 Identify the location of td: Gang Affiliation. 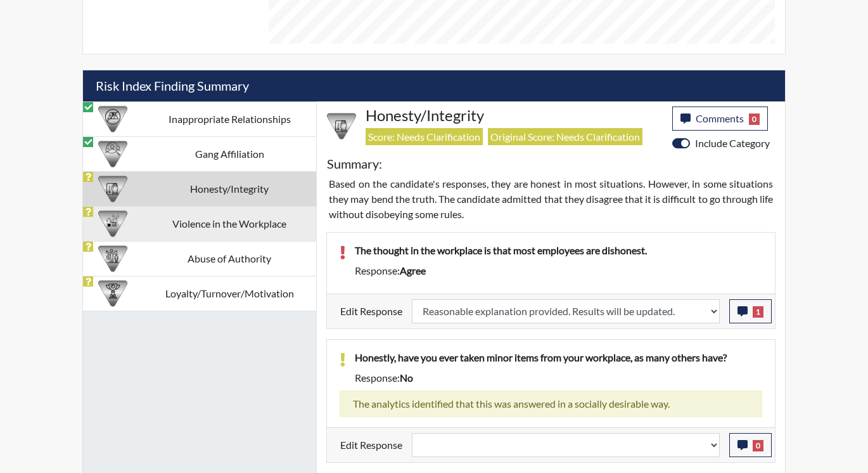
(229, 154).